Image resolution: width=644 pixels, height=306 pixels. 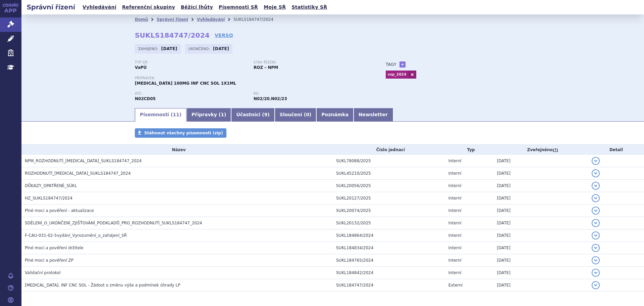 What do you see at coordinates (145, 99) in the screenshot?
I see `strong: EPTINEZUMAB` at bounding box center [145, 99].